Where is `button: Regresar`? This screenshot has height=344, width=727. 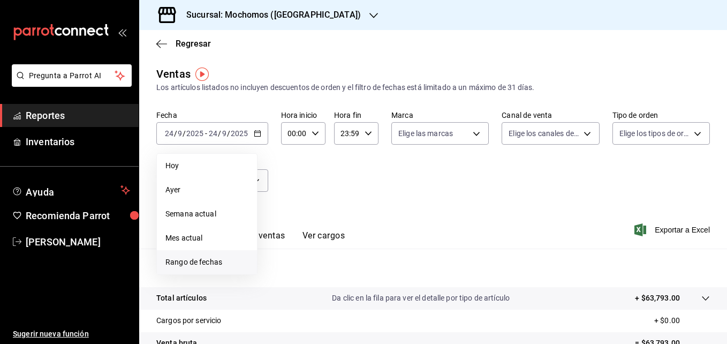 button: Regresar is located at coordinates (184, 43).